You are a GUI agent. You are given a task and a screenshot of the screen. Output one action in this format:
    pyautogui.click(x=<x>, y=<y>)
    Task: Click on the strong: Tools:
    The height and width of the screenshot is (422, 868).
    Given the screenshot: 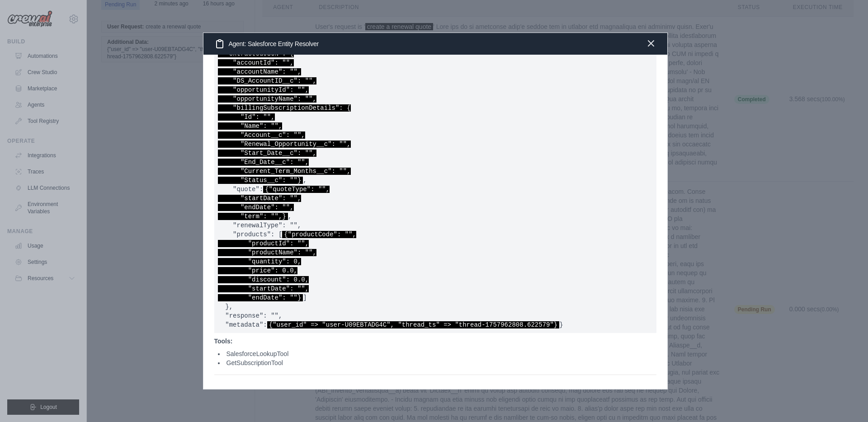 What is the action you would take?
    pyautogui.click(x=224, y=342)
    